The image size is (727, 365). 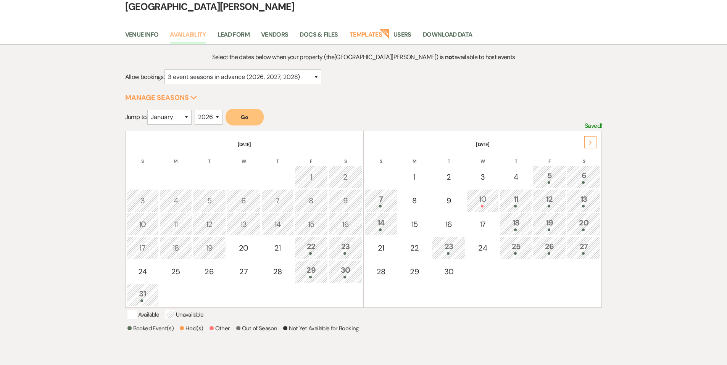 I want to click on p: Saved!, so click(x=593, y=126).